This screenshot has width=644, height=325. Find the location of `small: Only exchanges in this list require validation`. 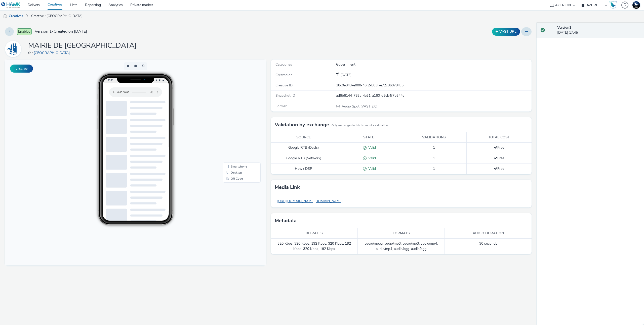

small: Only exchanges in this list require validation is located at coordinates (360, 126).